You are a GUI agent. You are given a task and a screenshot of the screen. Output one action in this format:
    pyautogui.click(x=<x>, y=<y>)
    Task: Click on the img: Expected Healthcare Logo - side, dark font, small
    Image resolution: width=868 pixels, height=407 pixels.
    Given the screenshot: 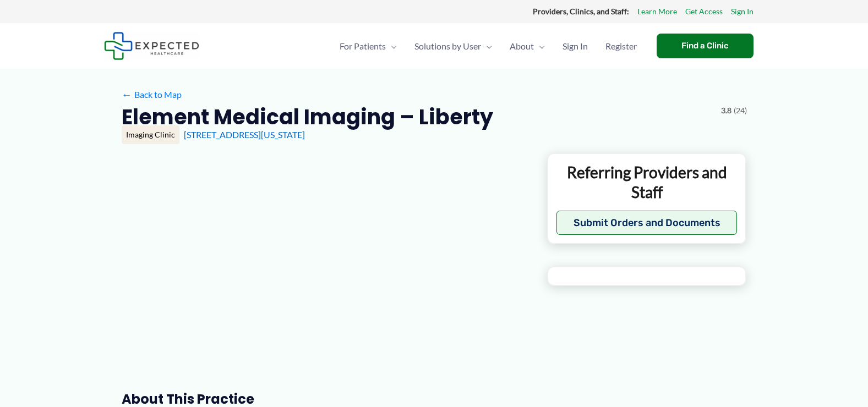 What is the action you would take?
    pyautogui.click(x=151, y=46)
    